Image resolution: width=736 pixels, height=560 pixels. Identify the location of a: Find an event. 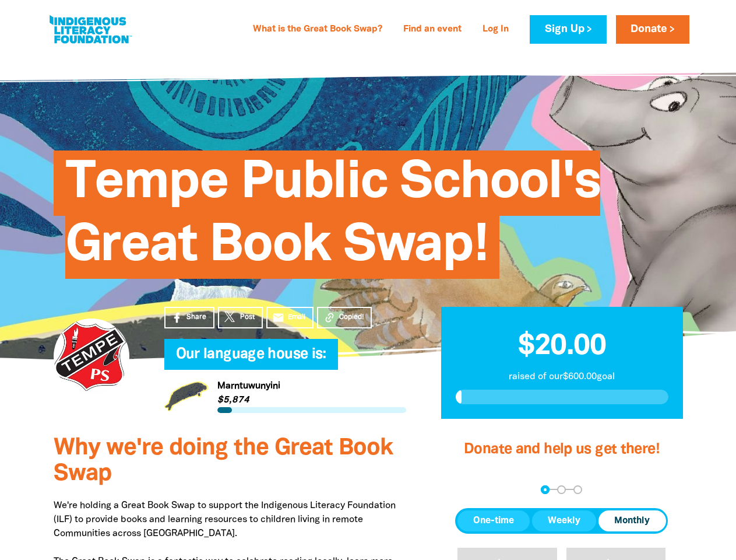
(433, 30).